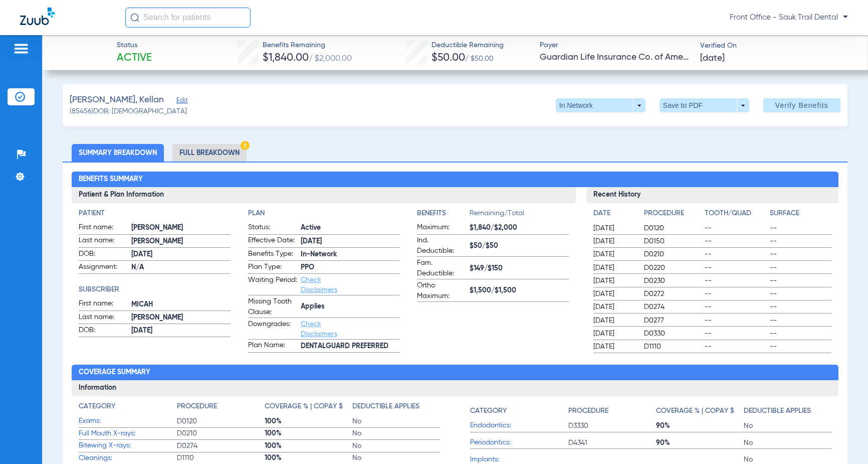 This screenshot has height=464, width=868. I want to click on span: DOB:, so click(103, 331).